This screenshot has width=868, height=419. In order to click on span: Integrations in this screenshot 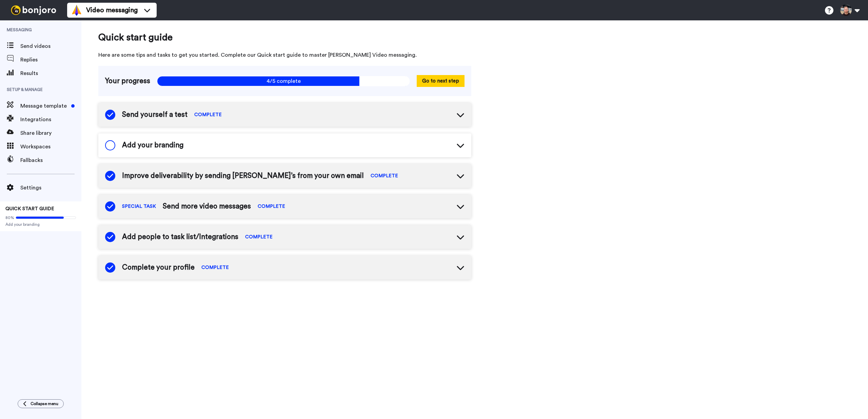, I will do `click(51, 120)`.